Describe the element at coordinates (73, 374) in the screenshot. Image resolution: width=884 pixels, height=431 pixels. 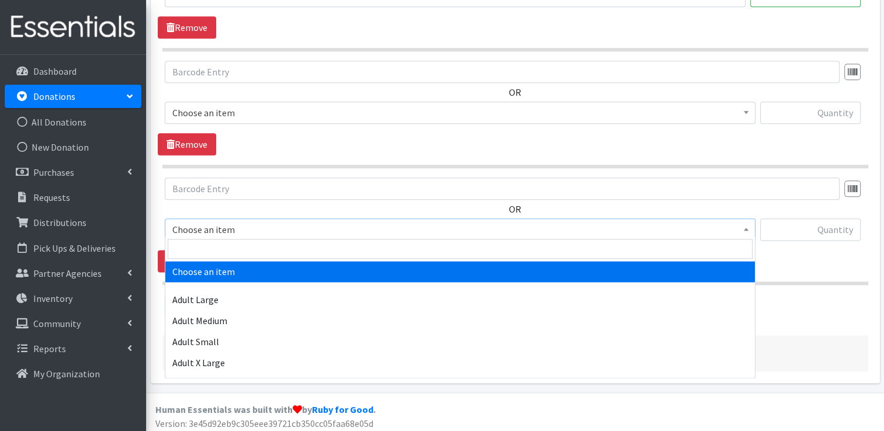
I see `a: My Organization` at that location.